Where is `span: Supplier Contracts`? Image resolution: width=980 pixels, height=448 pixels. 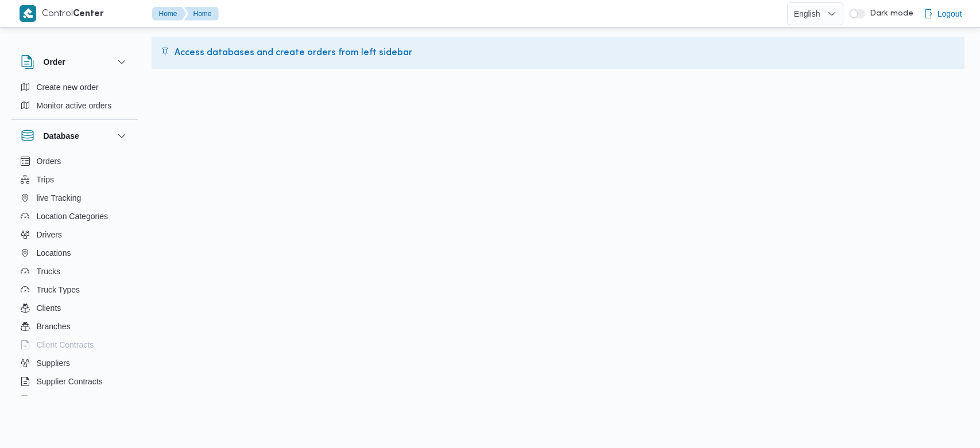 span: Supplier Contracts is located at coordinates (69, 382).